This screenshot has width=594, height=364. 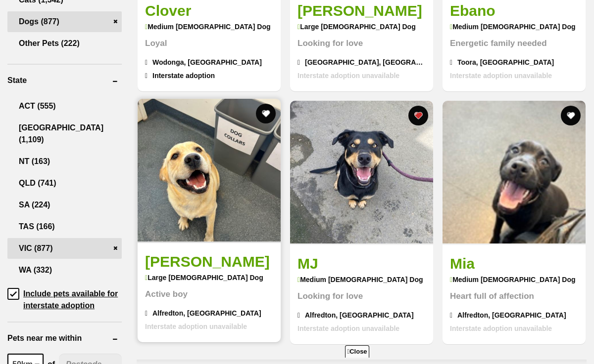 What do you see at coordinates (209, 170) in the screenshot?
I see `img: Ralph - Golden Retriever Dog` at bounding box center [209, 170].